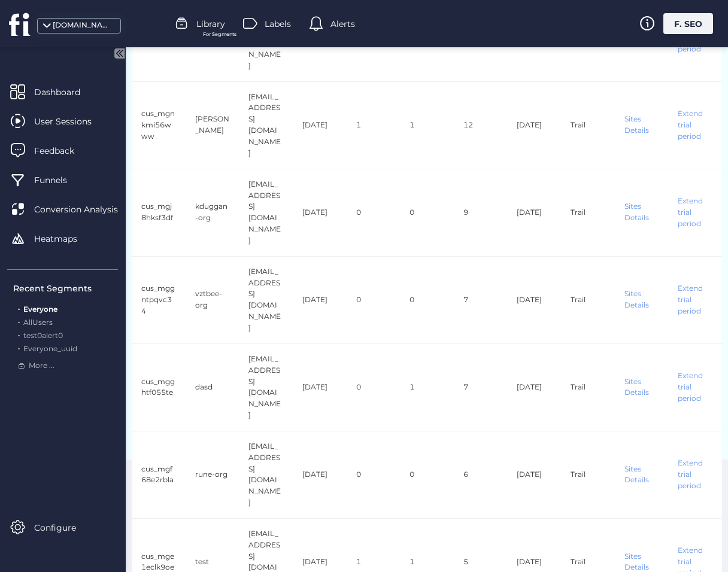 The width and height of the screenshot is (728, 572). What do you see at coordinates (211, 24) in the screenshot?
I see `span: Library` at bounding box center [211, 24].